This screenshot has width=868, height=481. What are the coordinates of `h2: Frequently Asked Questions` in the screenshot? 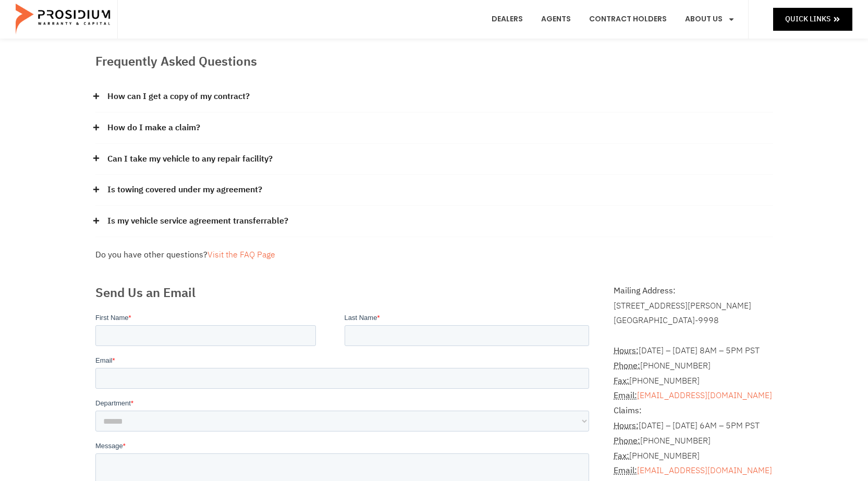 It's located at (434, 62).